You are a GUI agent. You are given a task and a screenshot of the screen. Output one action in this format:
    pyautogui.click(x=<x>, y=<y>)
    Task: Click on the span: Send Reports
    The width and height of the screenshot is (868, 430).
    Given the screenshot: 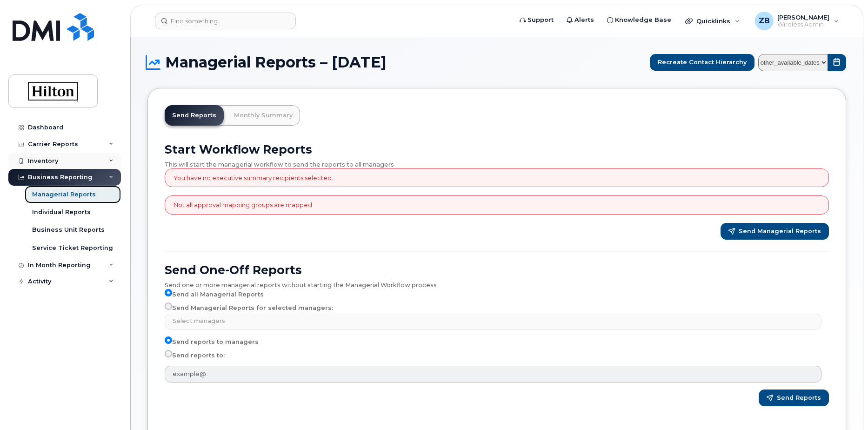 What is the action you would take?
    pyautogui.click(x=799, y=398)
    